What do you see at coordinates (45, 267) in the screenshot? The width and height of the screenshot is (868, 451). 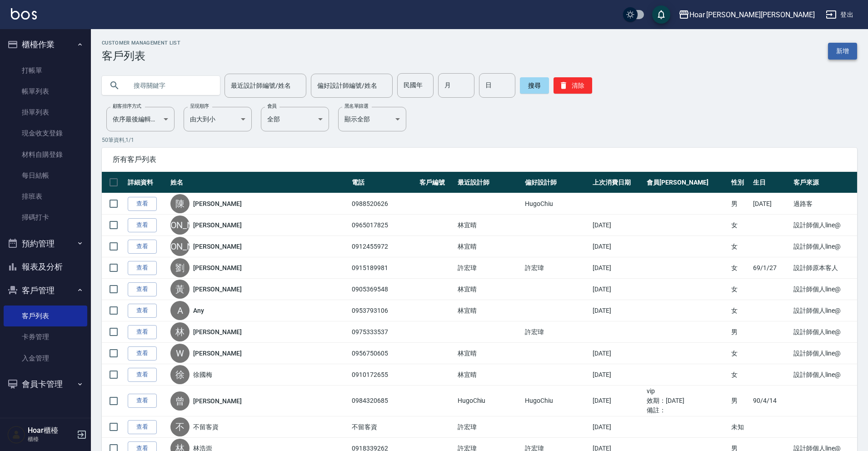 I see `button: 報表及分析` at bounding box center [45, 267].